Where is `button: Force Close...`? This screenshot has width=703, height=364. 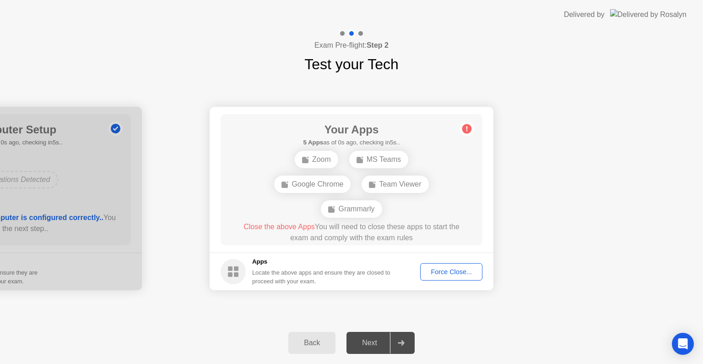
button: Force Close... is located at coordinates (452, 272).